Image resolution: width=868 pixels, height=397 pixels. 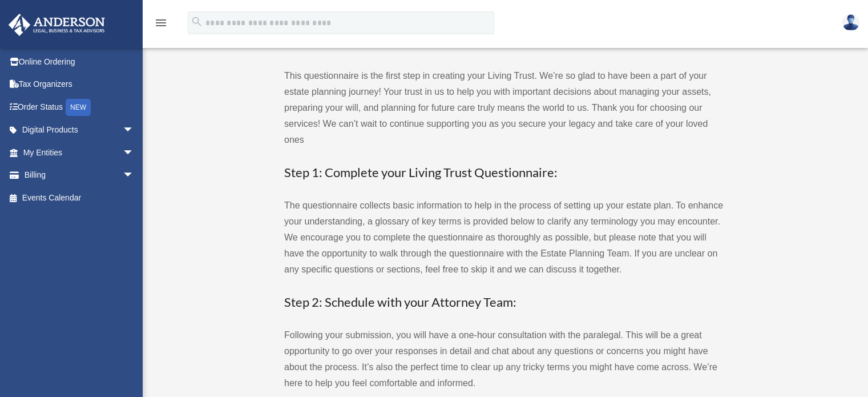 I want to click on img: User Pic, so click(x=851, y=22).